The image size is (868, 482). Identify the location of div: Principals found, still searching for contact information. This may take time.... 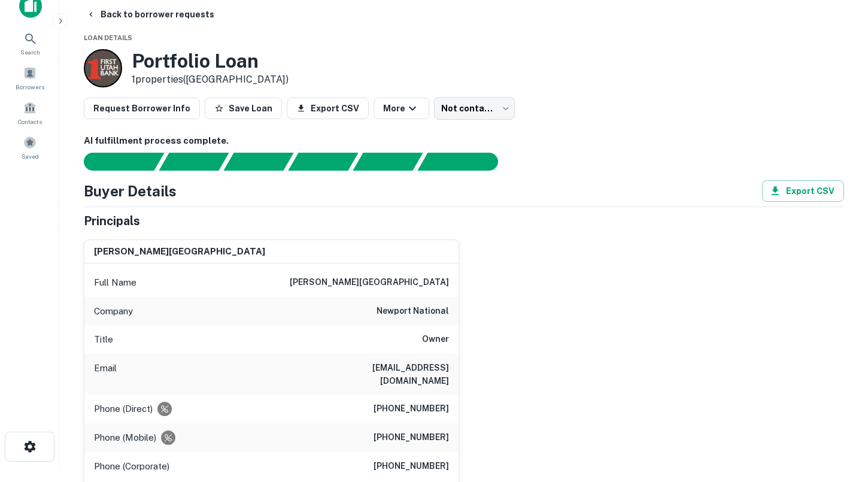
(387, 162).